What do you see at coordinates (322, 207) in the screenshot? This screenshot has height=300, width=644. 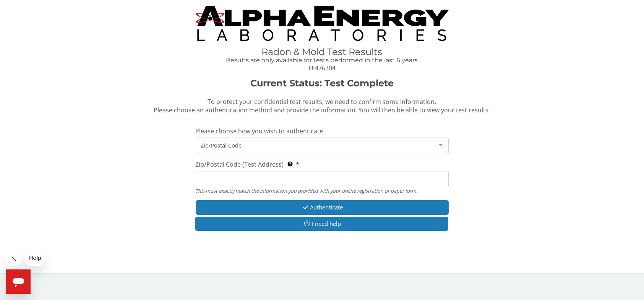 I see `button: Authenticate` at bounding box center [322, 207].